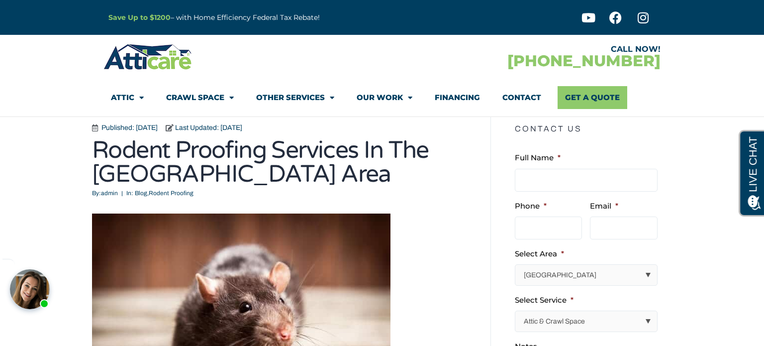 Image resolution: width=764 pixels, height=346 pixels. What do you see at coordinates (105, 194) in the screenshot?
I see `span: admin` at bounding box center [105, 194].